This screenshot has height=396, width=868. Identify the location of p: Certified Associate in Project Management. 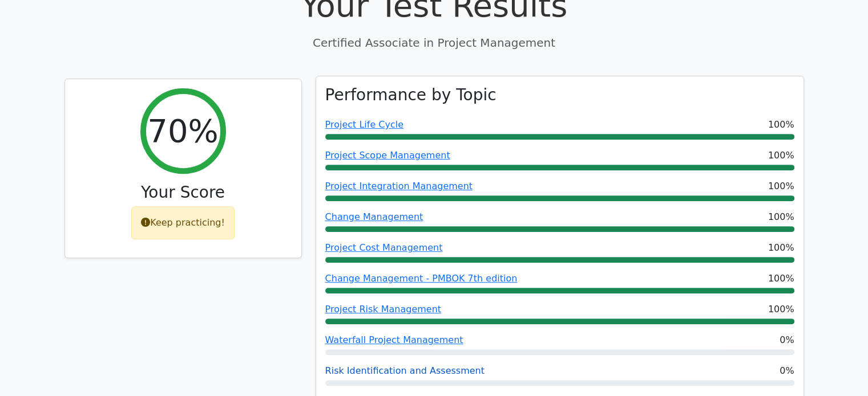
(434, 43).